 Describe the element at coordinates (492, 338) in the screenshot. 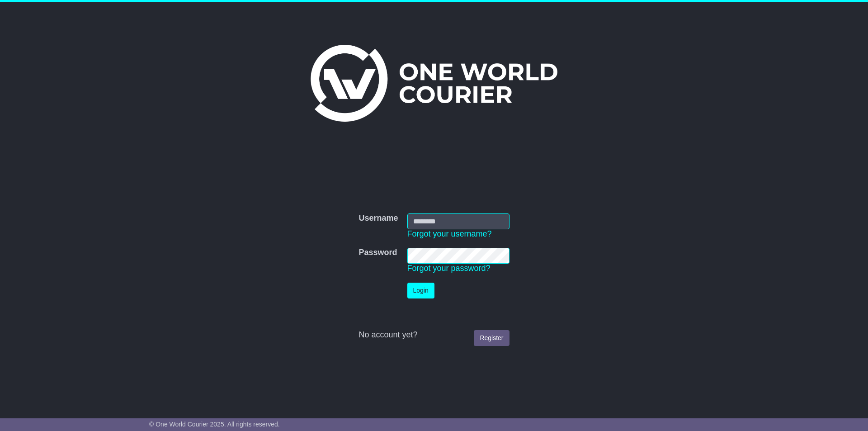

I see `a: Register` at that location.